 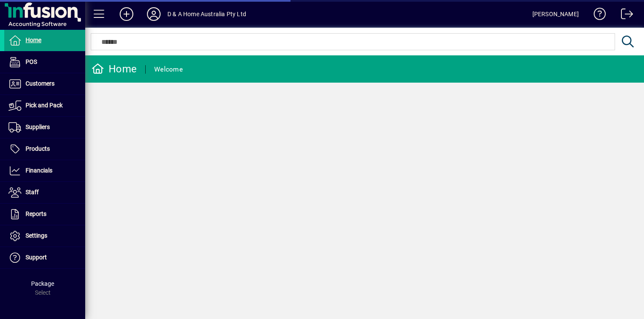 I want to click on button: Add, so click(x=126, y=14).